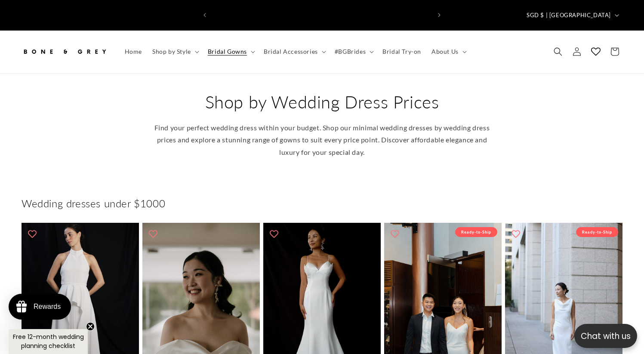 This screenshot has height=354, width=644. I want to click on span: Bridal Try-on, so click(401, 52).